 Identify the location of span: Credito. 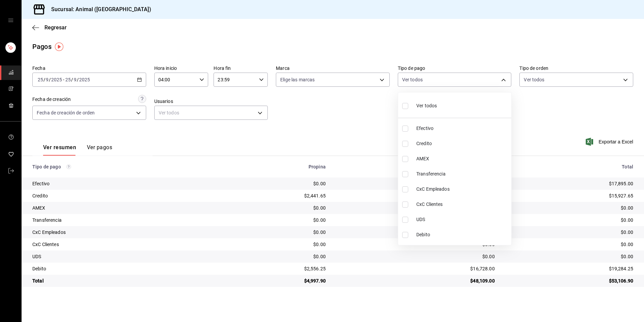
(462, 143).